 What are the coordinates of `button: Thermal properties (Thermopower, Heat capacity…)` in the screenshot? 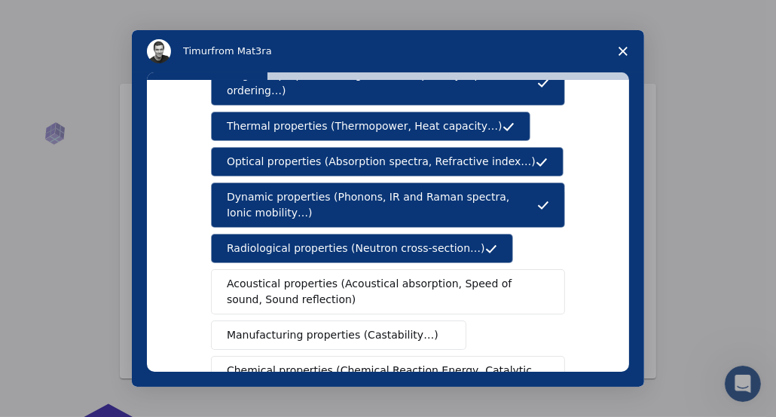 It's located at (371, 126).